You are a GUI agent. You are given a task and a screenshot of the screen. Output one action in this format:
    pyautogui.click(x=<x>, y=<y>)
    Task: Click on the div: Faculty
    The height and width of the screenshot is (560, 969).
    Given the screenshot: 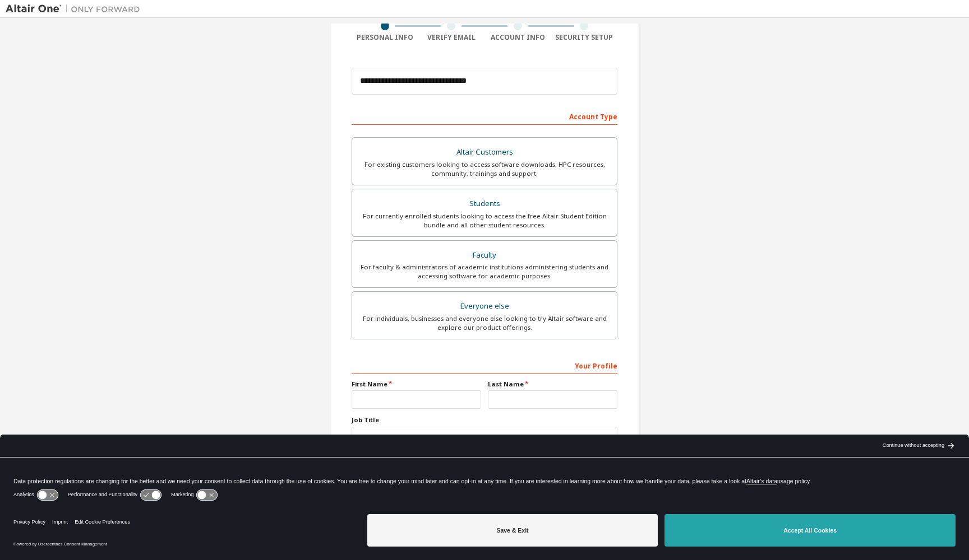 What is the action you would take?
    pyautogui.click(x=484, y=255)
    